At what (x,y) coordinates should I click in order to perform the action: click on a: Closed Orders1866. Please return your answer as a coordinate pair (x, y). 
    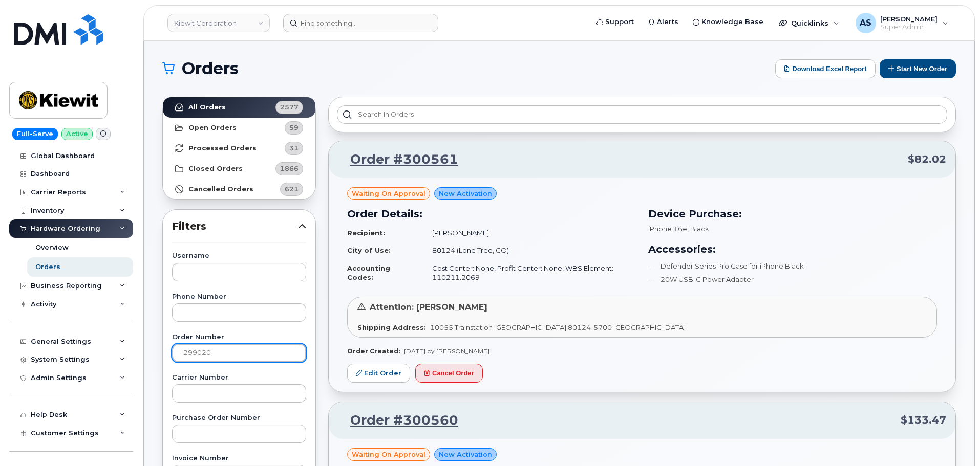
    Looking at the image, I should click on (239, 169).